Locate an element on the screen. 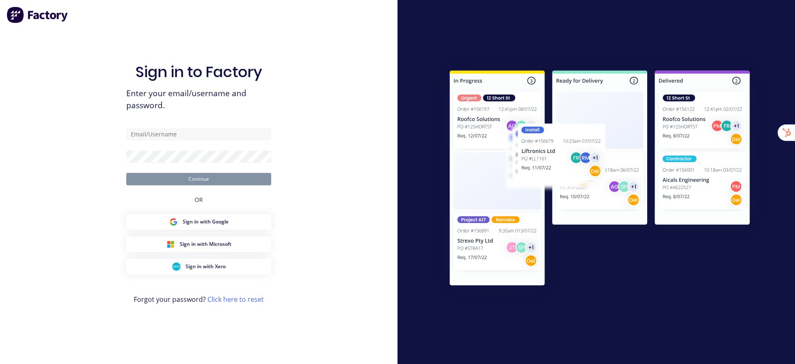 This screenshot has width=795, height=364. button: Xero Sign inSign in with Xero is located at coordinates (199, 266).